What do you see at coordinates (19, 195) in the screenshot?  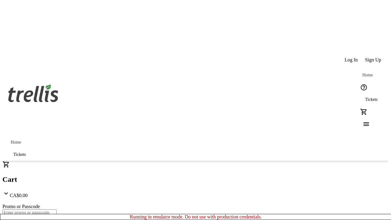 I see `span: CA$0.00` at bounding box center [19, 195].